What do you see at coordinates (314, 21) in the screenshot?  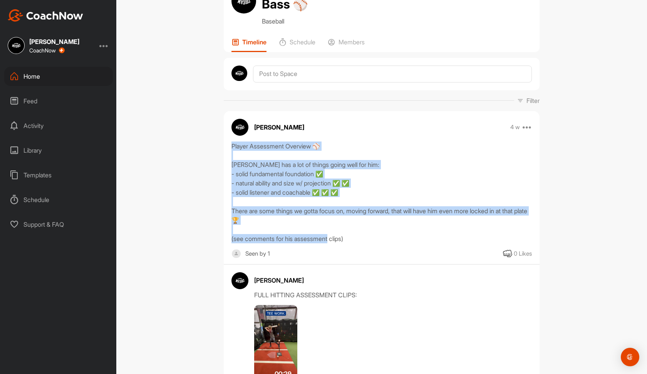 I see `p: Baseball` at bounding box center [314, 21].